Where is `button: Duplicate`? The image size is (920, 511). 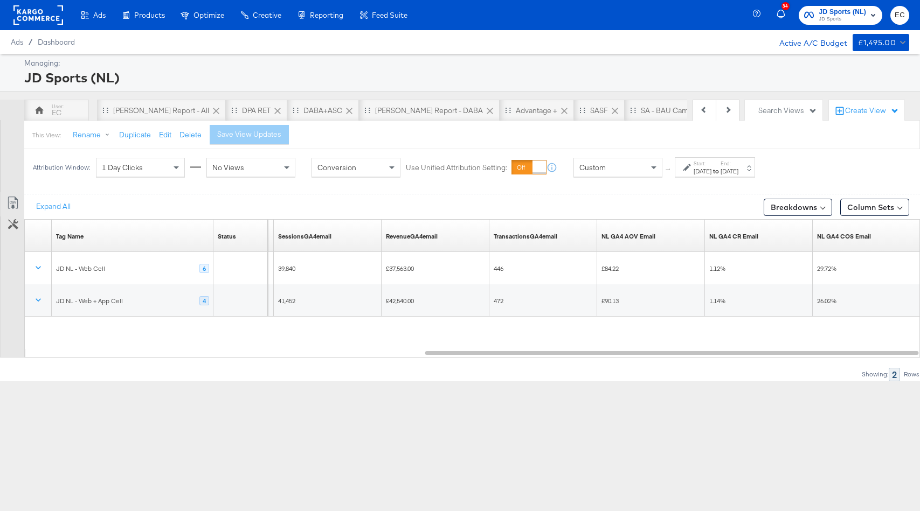
button: Duplicate is located at coordinates (135, 135).